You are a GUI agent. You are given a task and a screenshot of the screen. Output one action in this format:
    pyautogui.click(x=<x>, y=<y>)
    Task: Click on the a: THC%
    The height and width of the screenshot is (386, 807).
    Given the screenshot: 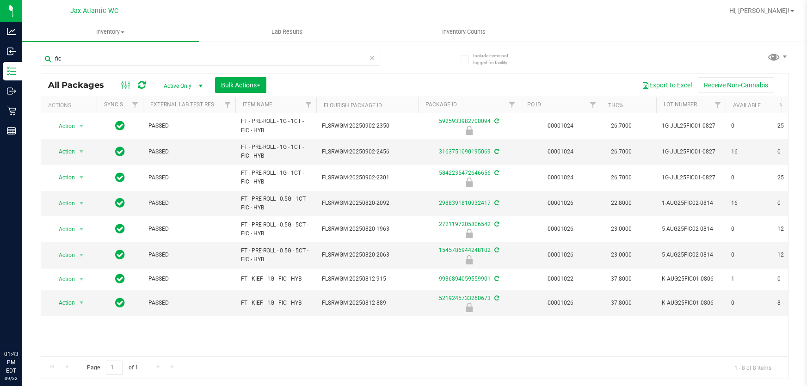 What is the action you would take?
    pyautogui.click(x=615, y=105)
    